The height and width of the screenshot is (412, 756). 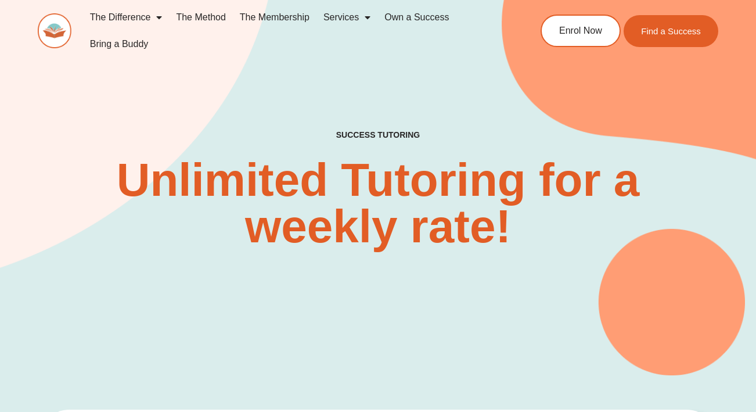 What do you see at coordinates (416, 17) in the screenshot?
I see `a: Own a Success` at bounding box center [416, 17].